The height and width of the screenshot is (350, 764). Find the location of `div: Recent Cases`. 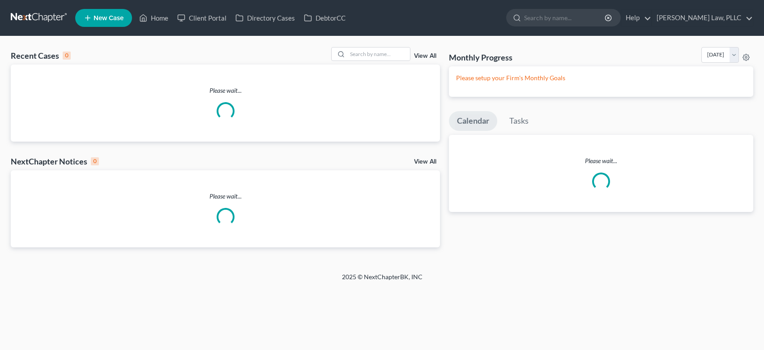

div: Recent Cases is located at coordinates (41, 56).